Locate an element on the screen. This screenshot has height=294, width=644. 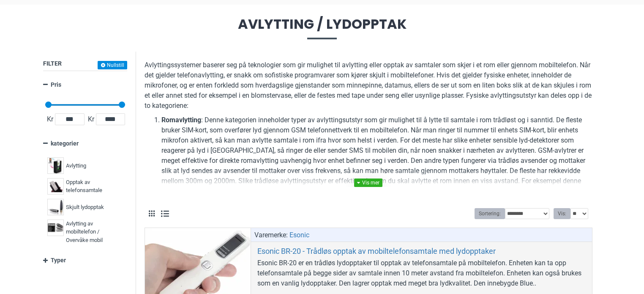
label: Vis: is located at coordinates (562, 214).